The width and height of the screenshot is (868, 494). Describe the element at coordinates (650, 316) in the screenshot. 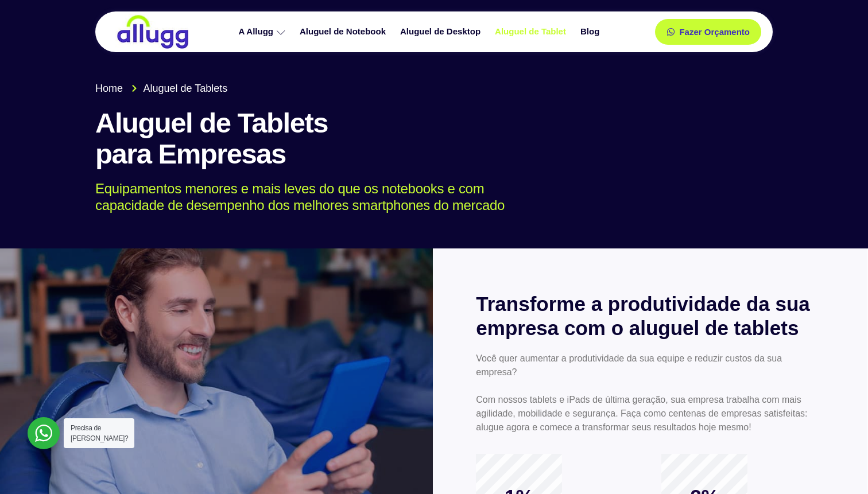

I see `h2: Transforme a produtividade da sua empresa com o aluguel de tablets` at that location.